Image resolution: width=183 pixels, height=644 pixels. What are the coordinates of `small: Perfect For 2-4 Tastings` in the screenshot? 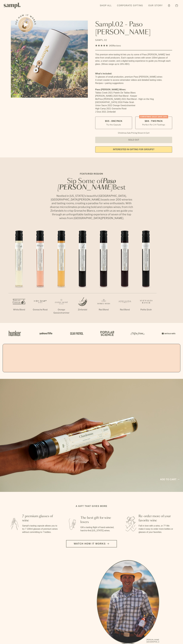 It's located at (154, 125).